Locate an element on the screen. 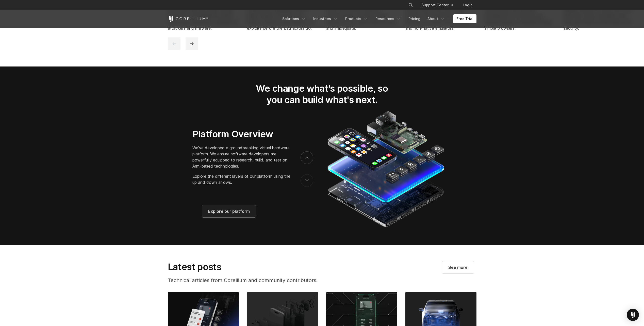 This screenshot has height=326, width=644. h2: We change what's possible, so you can build what's next. is located at coordinates (322, 94).